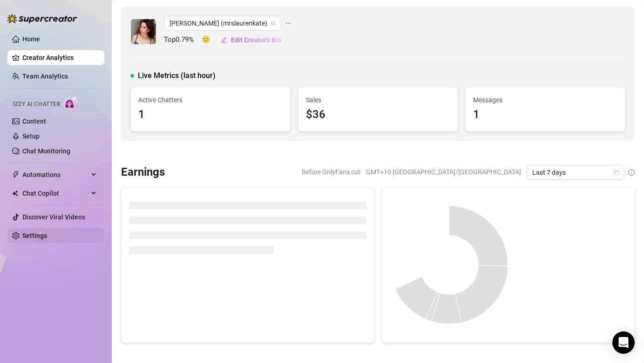 The height and width of the screenshot is (363, 644). What do you see at coordinates (31, 39) in the screenshot?
I see `a: Home` at bounding box center [31, 39].